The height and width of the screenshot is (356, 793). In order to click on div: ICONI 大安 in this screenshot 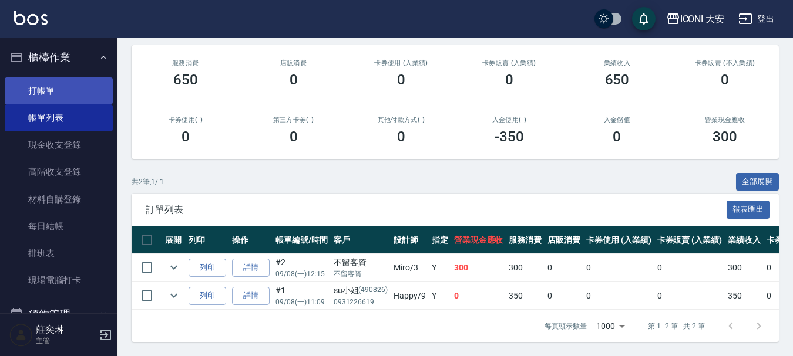, I will do `click(702, 19)`.